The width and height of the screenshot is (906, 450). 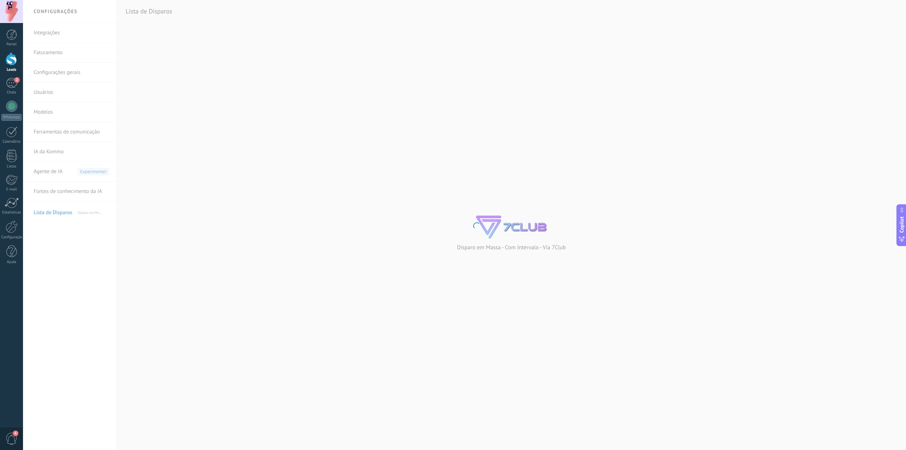 What do you see at coordinates (12, 212) in the screenshot?
I see `div: Estatísticas` at bounding box center [12, 212].